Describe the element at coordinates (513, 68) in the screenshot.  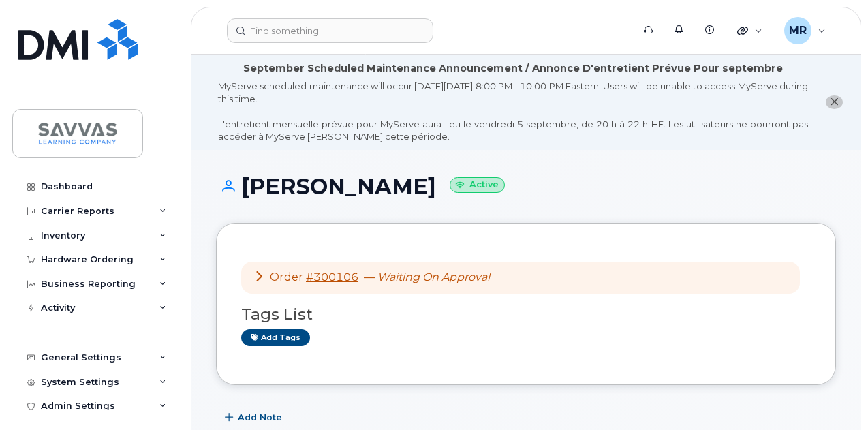
I see `div: September Scheduled Maintenance Announcement / Annonce D'entretient Prévue Pour septembre` at that location.